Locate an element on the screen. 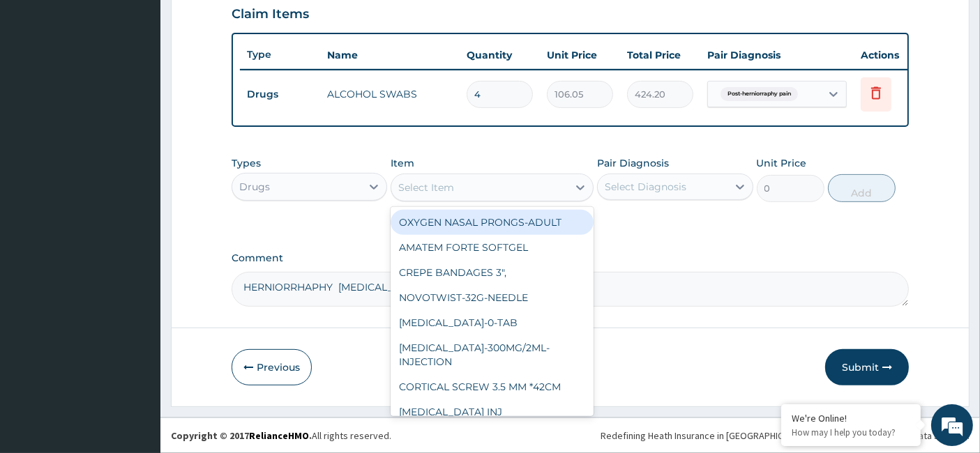  td: ALCOHOL SWABS is located at coordinates (390, 94).